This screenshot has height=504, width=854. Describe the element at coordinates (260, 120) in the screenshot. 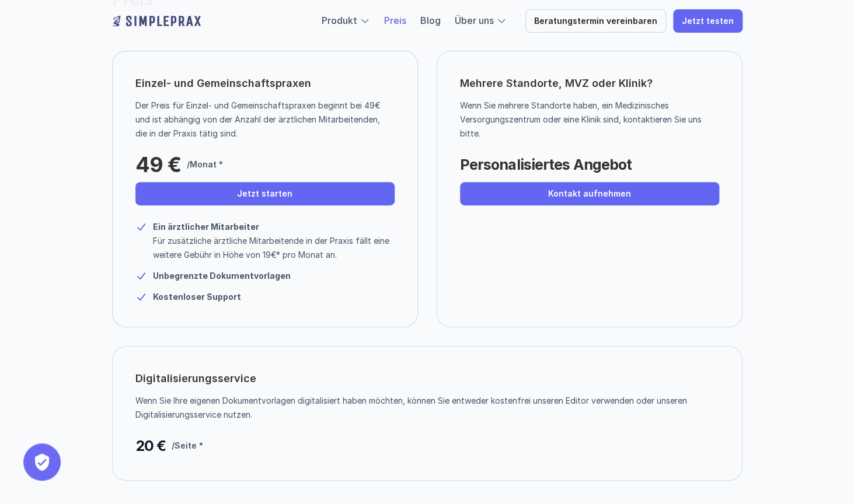

I see `p: Der Preis für Einzel- und Gemeinschaftspraxen beginnt bei 49€ und ist abhängig von der Anzahl der...` at that location.